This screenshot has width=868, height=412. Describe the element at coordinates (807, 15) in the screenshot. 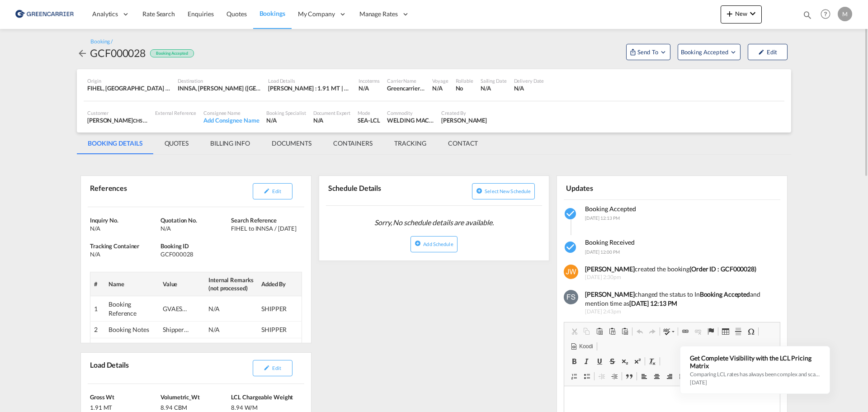

I see `md-icon: icon-magnify` at that location.